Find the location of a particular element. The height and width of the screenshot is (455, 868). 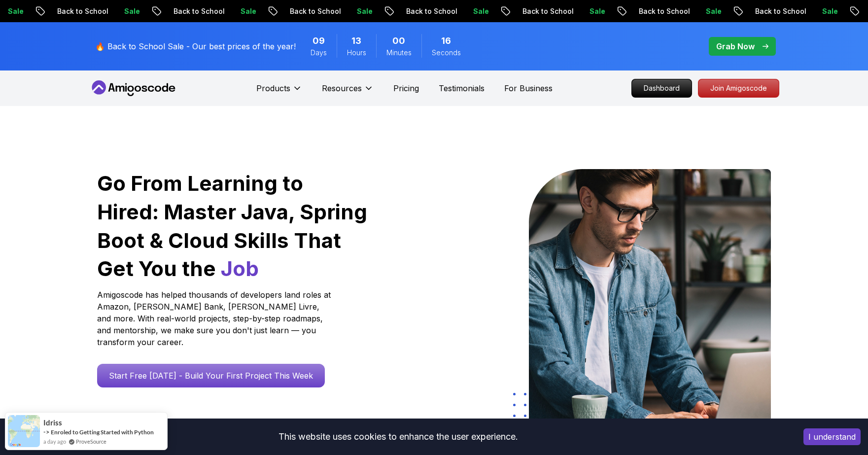

span: Seconds is located at coordinates (446, 53).